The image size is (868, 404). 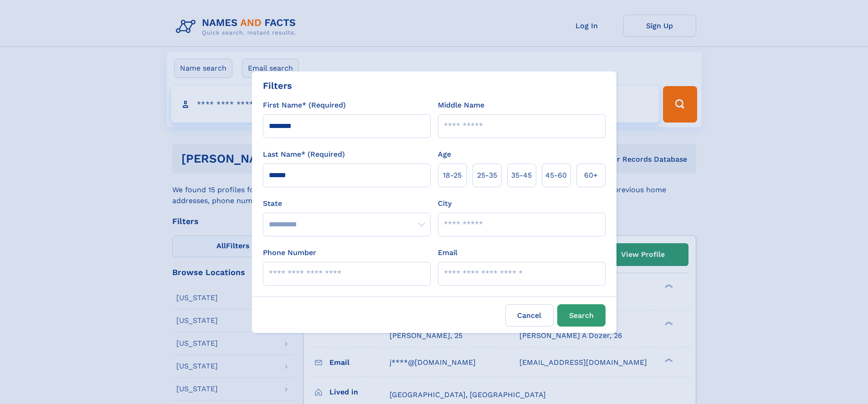 I want to click on span: 35‑45, so click(x=521, y=176).